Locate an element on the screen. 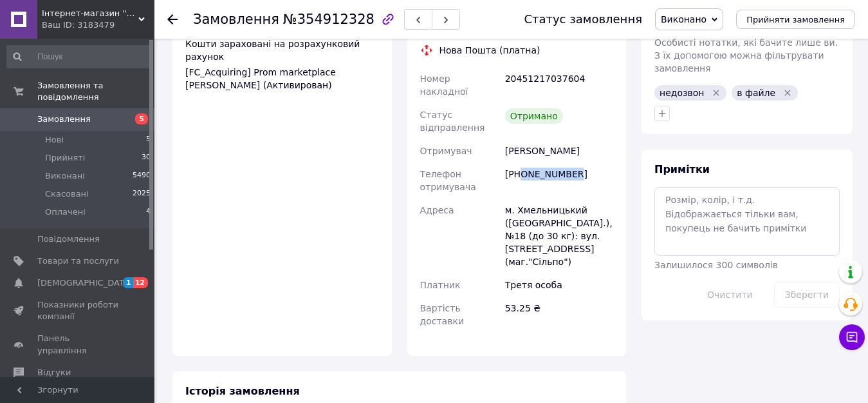  span: Номер накладної is located at coordinates (444, 85).